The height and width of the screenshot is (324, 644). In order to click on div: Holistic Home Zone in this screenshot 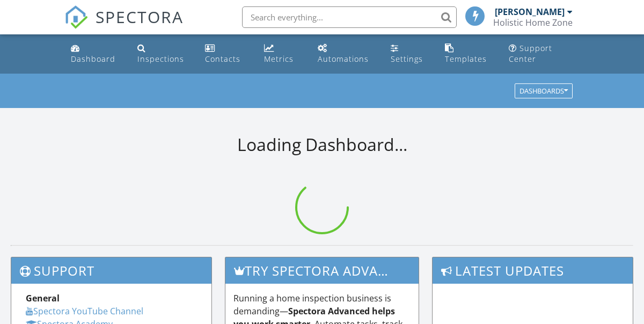, I will do `click(533, 23)`.